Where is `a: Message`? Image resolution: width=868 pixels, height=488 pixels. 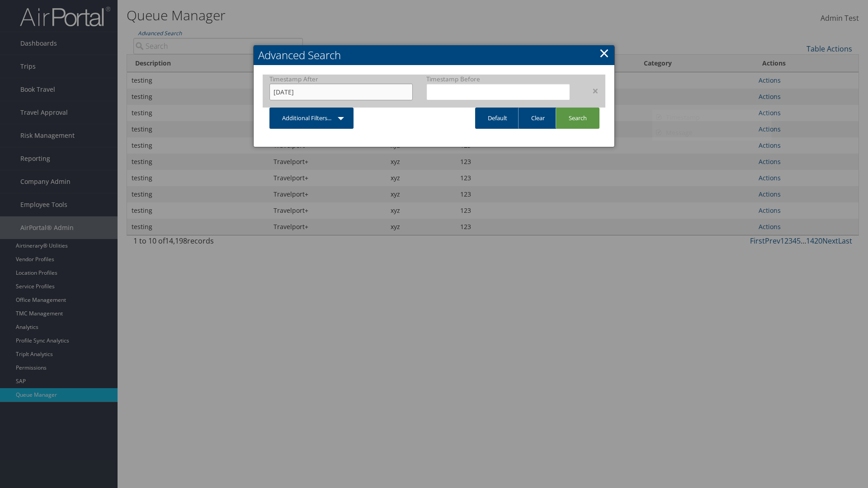 a: Message is located at coordinates (712, 133).